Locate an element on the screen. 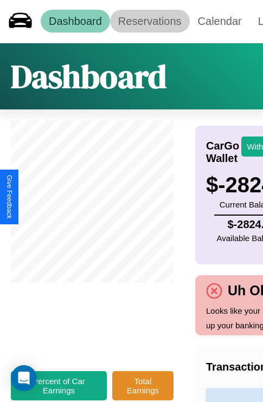  button: Percent of Car Earnings is located at coordinates (59, 386).